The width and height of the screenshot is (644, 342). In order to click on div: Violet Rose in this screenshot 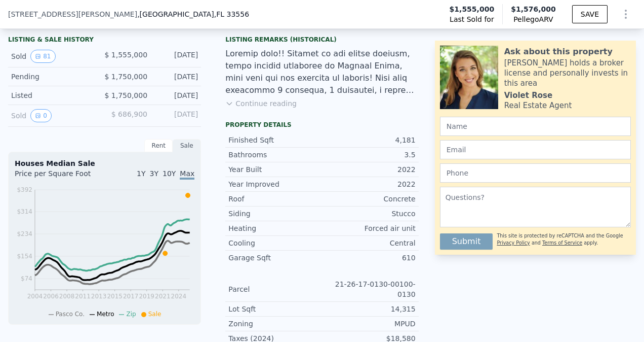, I will do `click(528, 95)`.